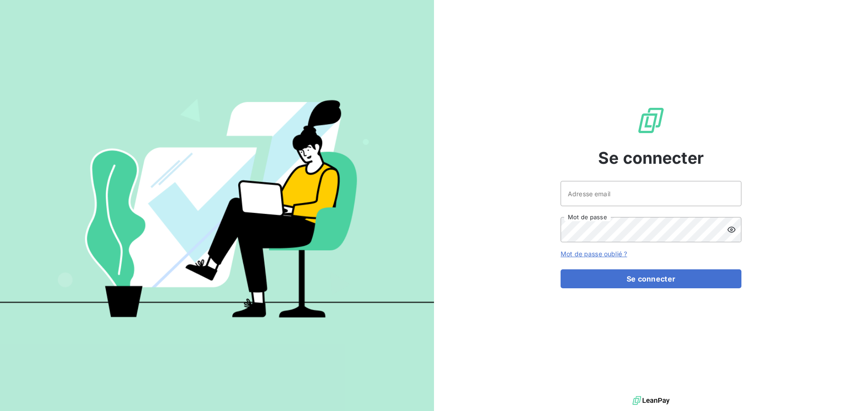 This screenshot has width=868, height=411. What do you see at coordinates (651, 401) in the screenshot?
I see `img: logo` at bounding box center [651, 401].